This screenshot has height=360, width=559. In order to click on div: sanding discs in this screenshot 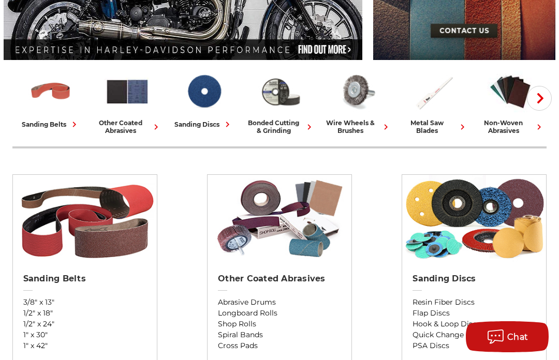, I will do `click(203, 124)`.